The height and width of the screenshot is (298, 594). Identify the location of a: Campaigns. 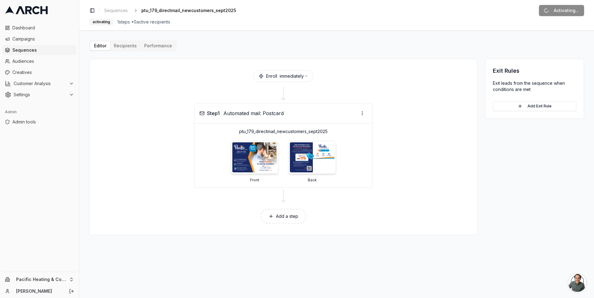
(39, 39).